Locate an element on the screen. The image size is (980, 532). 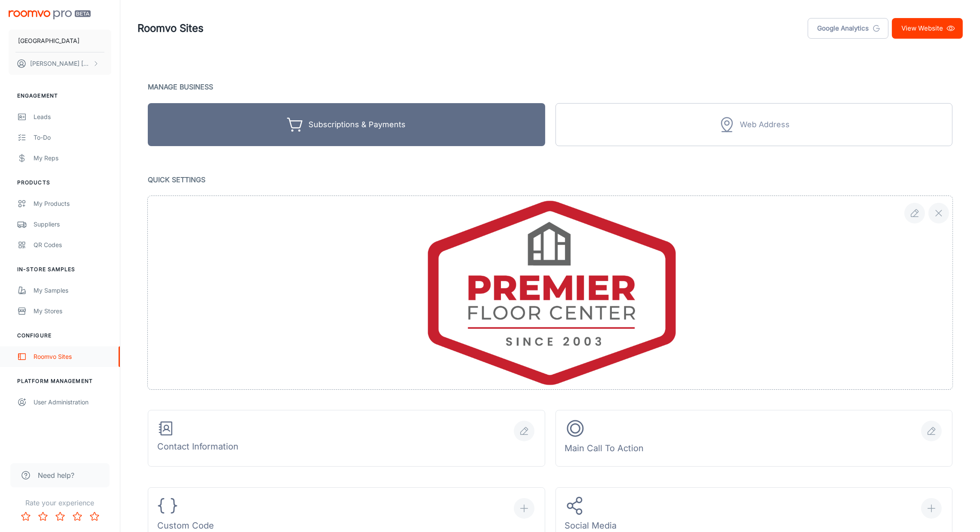
div: My Stores is located at coordinates (72, 311).